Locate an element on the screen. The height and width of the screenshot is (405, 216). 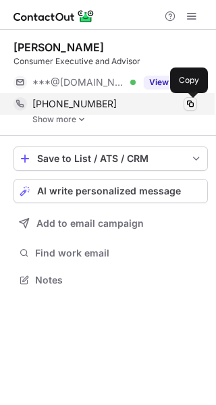
span: AI write personalized message is located at coordinates (109, 191).